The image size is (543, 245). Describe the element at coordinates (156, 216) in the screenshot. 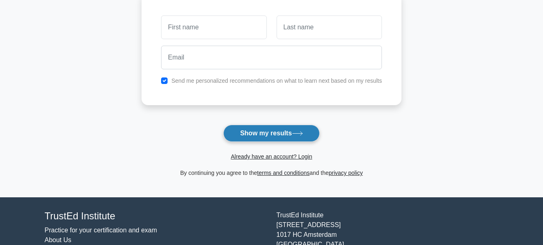

I see `h4: TrustEd Institute` at that location.